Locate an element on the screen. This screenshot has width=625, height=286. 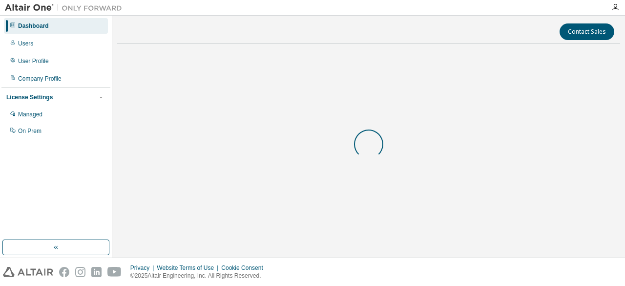
img: facebook.svg is located at coordinates (64, 272).